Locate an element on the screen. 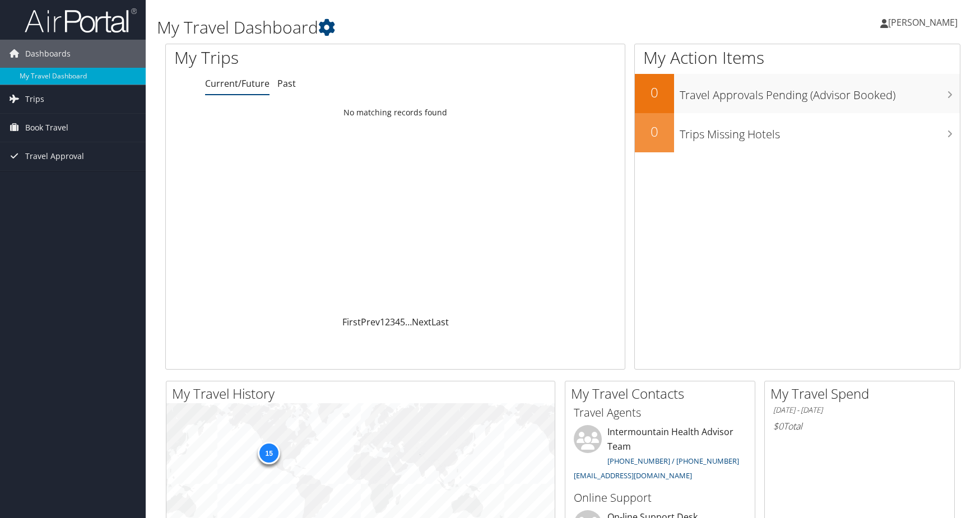 The width and height of the screenshot is (980, 518). a: First is located at coordinates (352, 322).